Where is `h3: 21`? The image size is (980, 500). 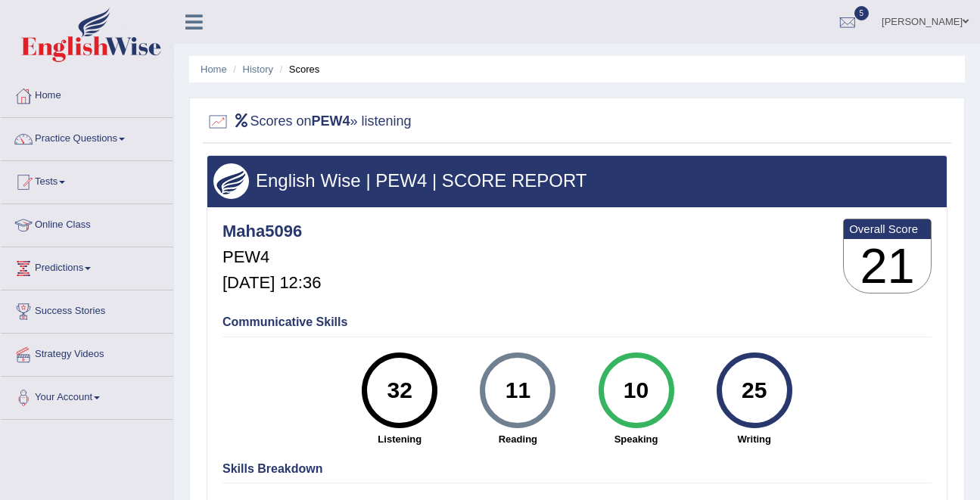 h3: 21 is located at coordinates (886, 266).